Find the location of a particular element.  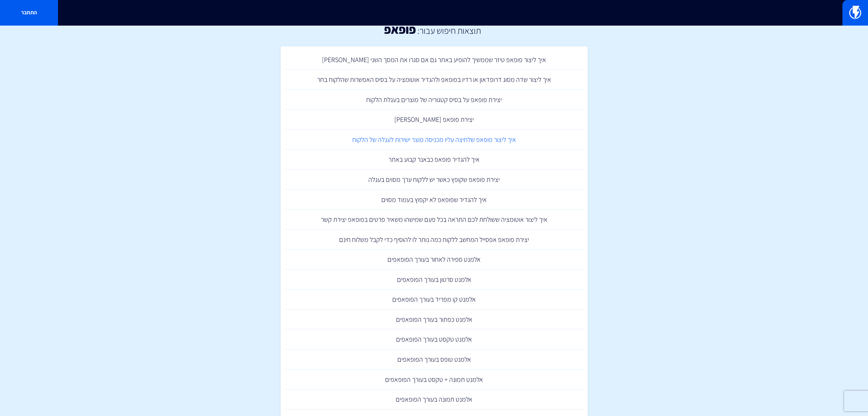

a: איך ליצור פופאפ שלחיצה עליו מכניסה מוצר ישירות לעגלה של הלקוח is located at coordinates (434, 140).